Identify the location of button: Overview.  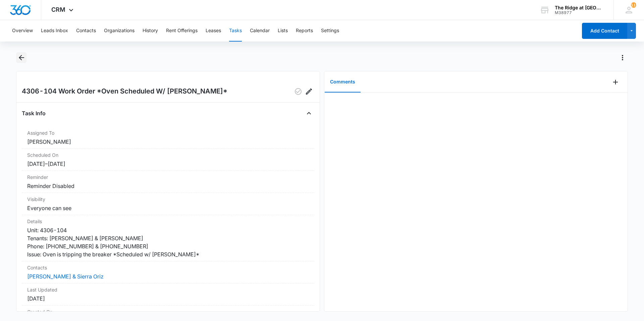
(22, 31).